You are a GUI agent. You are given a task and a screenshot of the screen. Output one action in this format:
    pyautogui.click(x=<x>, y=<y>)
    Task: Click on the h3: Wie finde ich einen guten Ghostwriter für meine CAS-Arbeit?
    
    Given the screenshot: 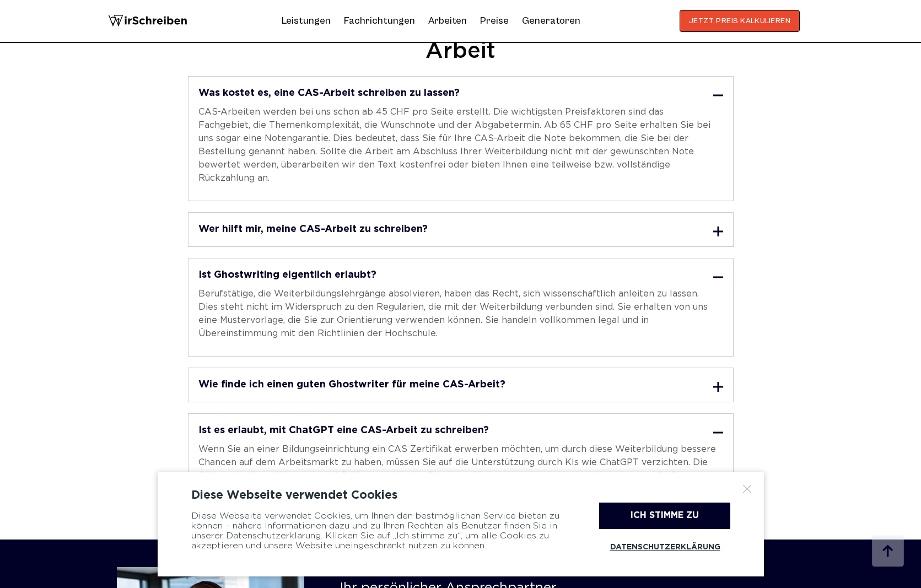 What is the action you would take?
    pyautogui.click(x=351, y=385)
    